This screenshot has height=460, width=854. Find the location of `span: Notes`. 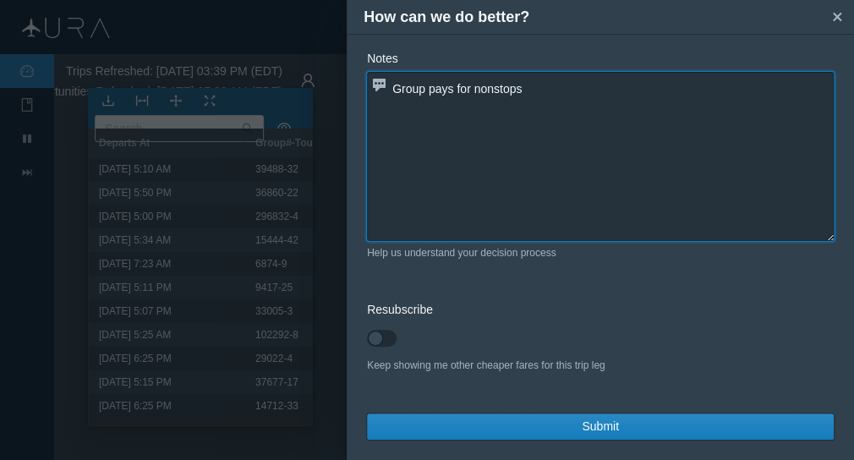

span: Notes is located at coordinates (382, 58).